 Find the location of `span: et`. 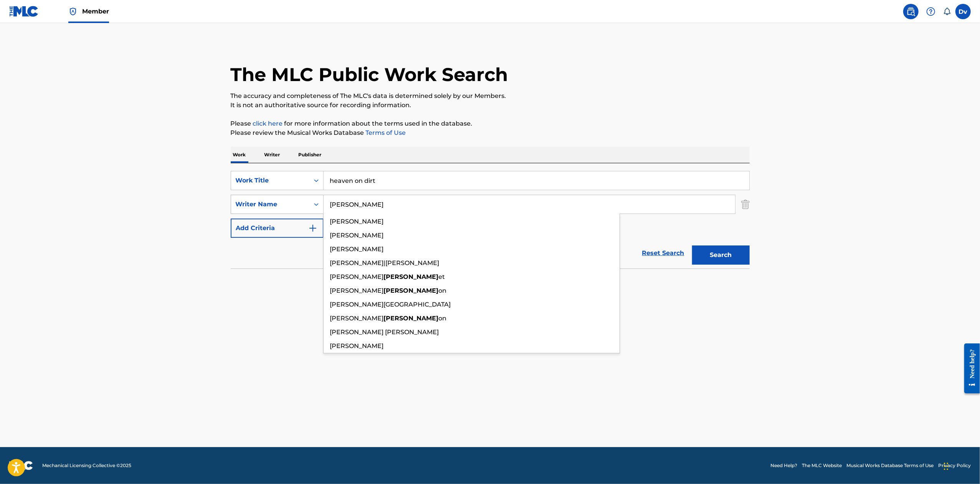

span: et is located at coordinates (442, 277).